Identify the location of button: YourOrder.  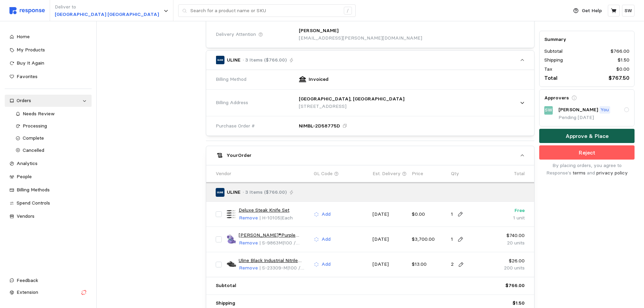
(370, 156).